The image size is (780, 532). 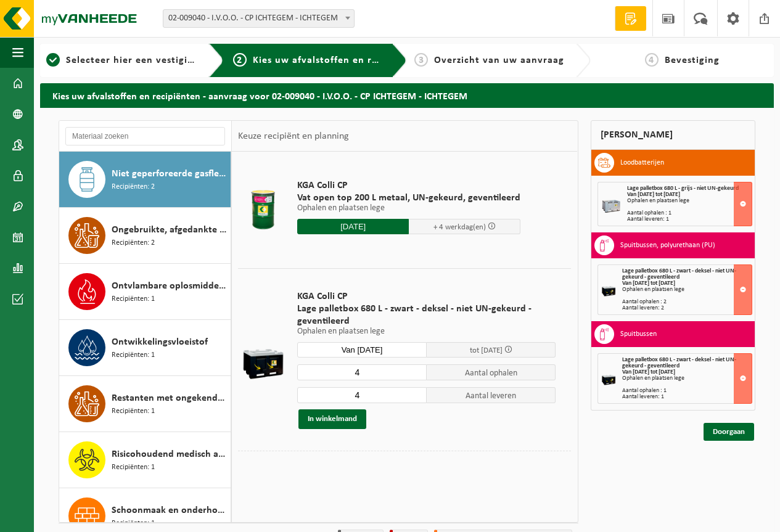 I want to click on button: Ontwikkelingsvloeistof Recipiënten: 1, so click(x=145, y=347).